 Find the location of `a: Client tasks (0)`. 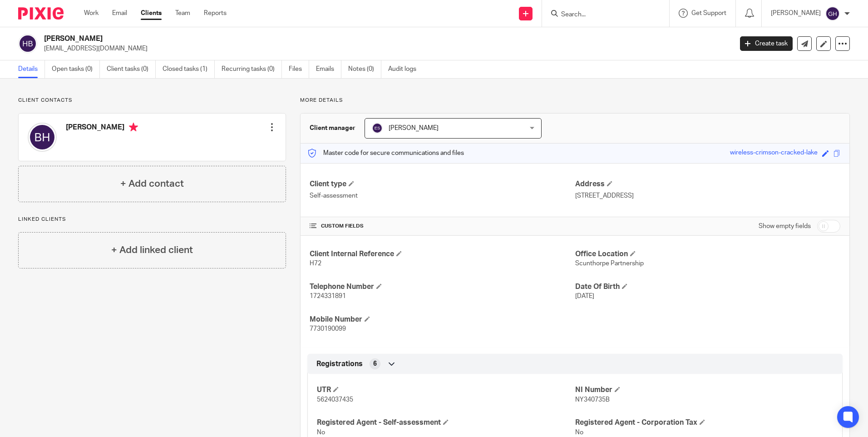

a: Client tasks (0) is located at coordinates (131, 69).